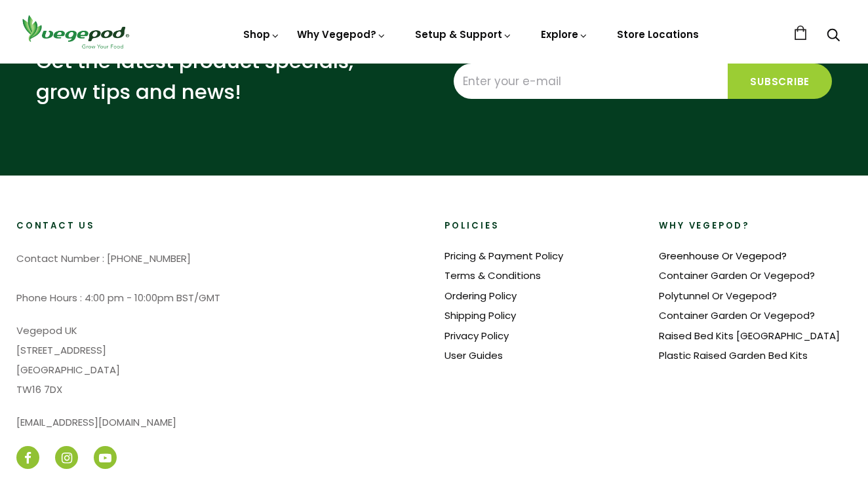 This screenshot has height=503, width=868. Describe the element at coordinates (755, 226) in the screenshot. I see `h2: Why Vegepod?` at that location.